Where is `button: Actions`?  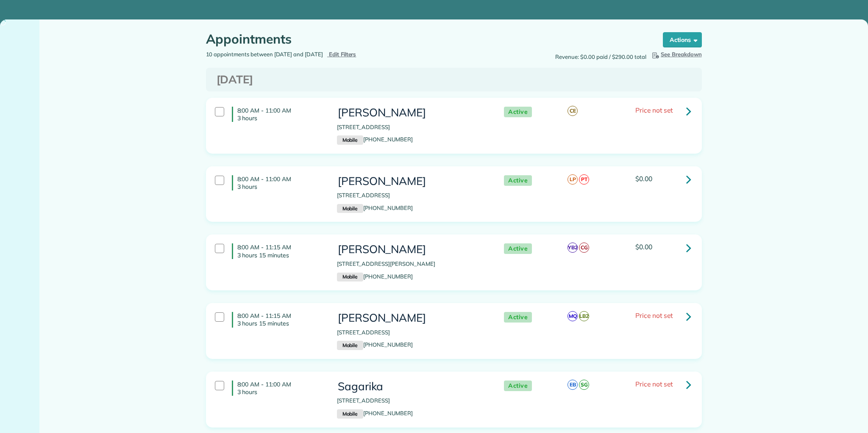 button: Actions is located at coordinates (683, 40).